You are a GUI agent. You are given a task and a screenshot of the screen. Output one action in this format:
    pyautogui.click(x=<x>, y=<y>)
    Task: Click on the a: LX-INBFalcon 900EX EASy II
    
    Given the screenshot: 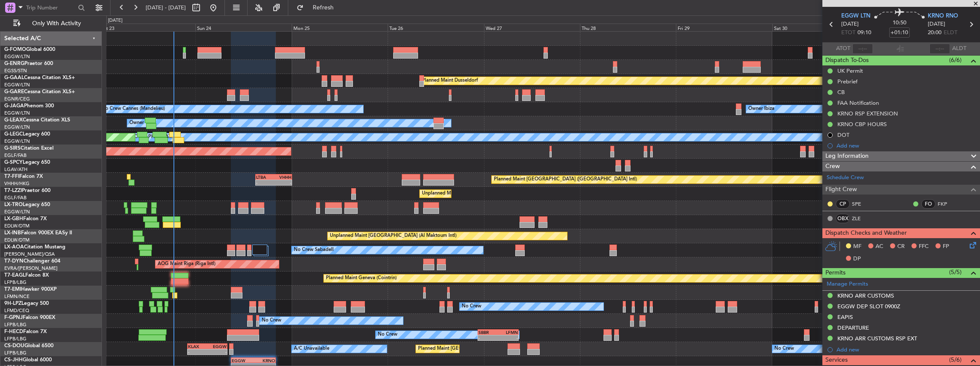 What is the action you would take?
    pyautogui.click(x=38, y=233)
    